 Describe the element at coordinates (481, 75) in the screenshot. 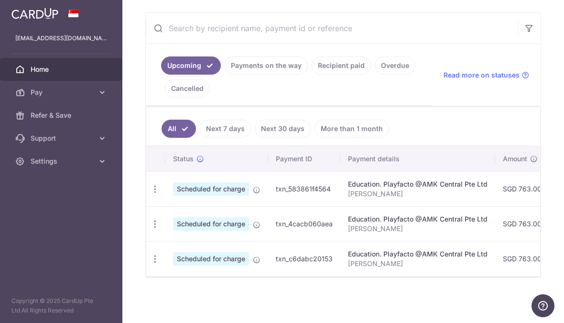

I see `span: Read more on statuses` at that location.